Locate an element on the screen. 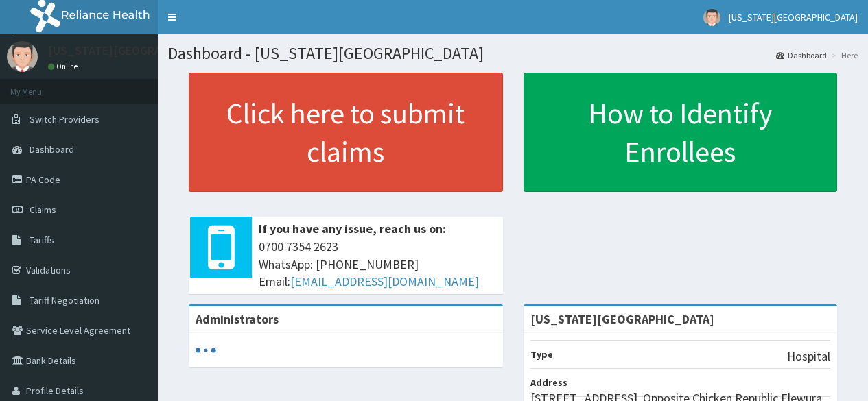  a: How to Identify Enrollees is located at coordinates (681, 132).